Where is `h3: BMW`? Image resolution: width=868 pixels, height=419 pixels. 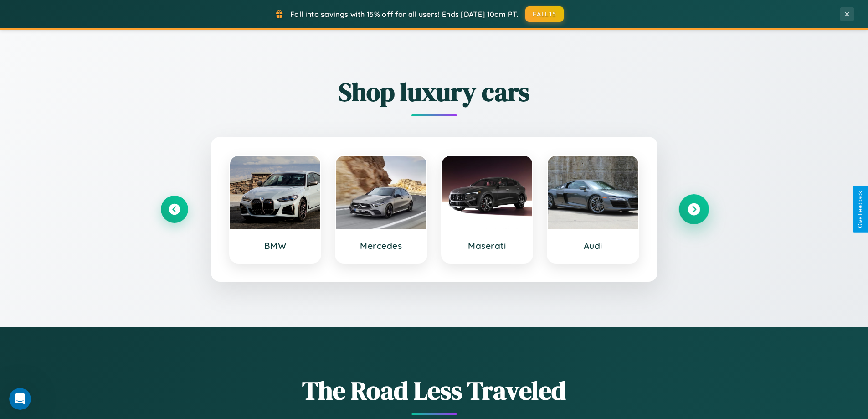 h3: BMW is located at coordinates (275, 246).